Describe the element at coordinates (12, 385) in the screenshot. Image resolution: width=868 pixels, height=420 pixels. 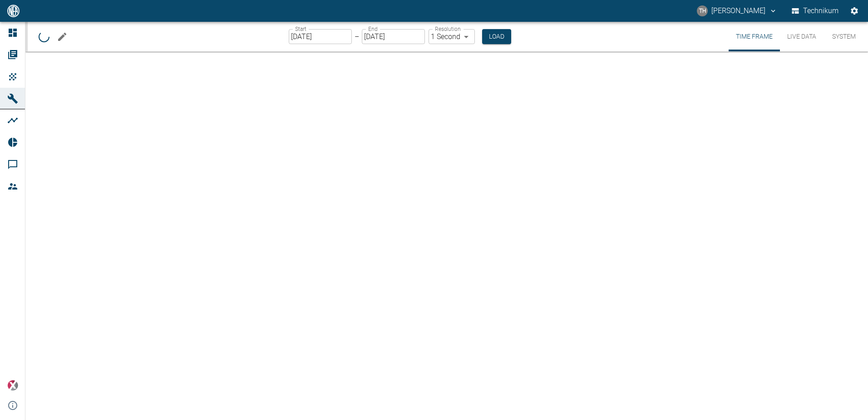
I see `img: Xplore Logo` at that location.